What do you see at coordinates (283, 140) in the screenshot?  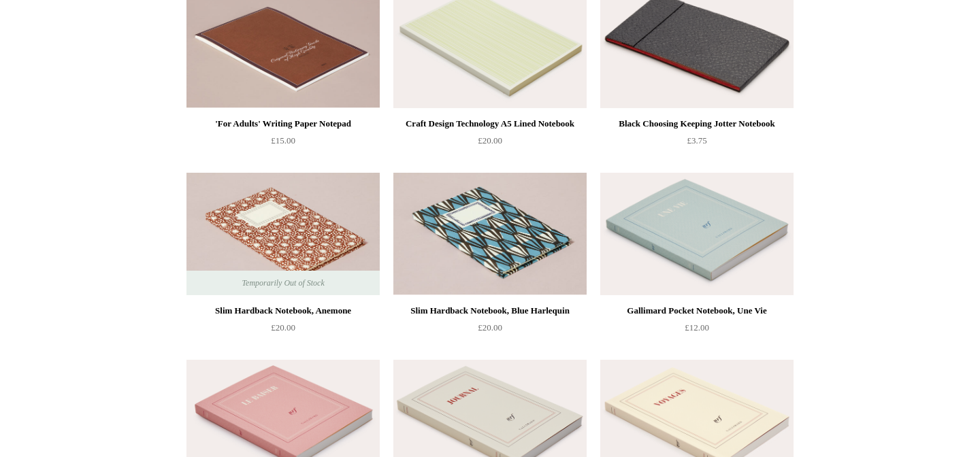 I see `span: £15.00` at bounding box center [283, 140].